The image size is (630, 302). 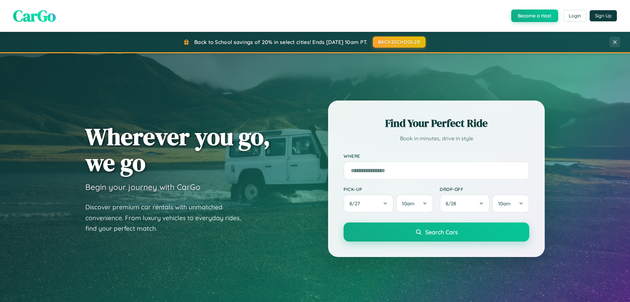 What do you see at coordinates (399, 42) in the screenshot?
I see `button: BACK2SCHOOL20` at bounding box center [399, 42].